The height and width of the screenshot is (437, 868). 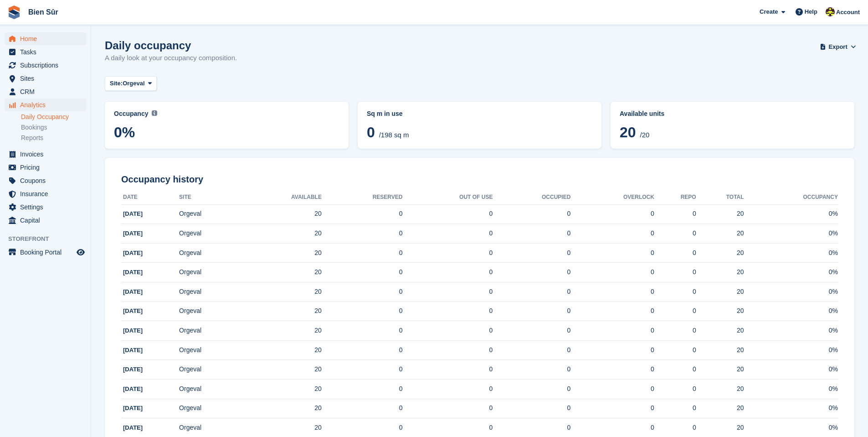 What do you see at coordinates (47, 194) in the screenshot?
I see `span: Insurance` at bounding box center [47, 194].